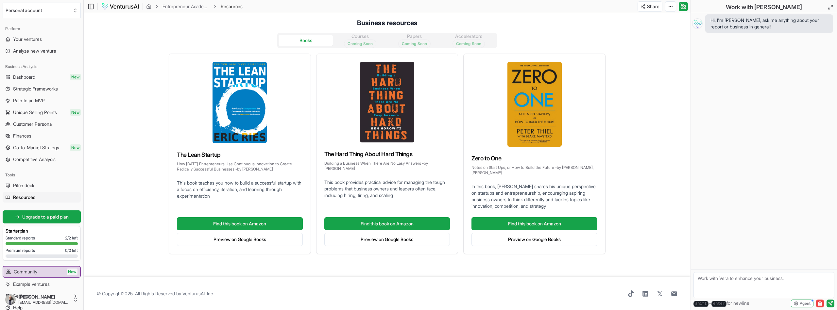 The width and height of the screenshot is (837, 310). Describe the element at coordinates (42, 51) in the screenshot. I see `a: Analyze new venture` at that location.